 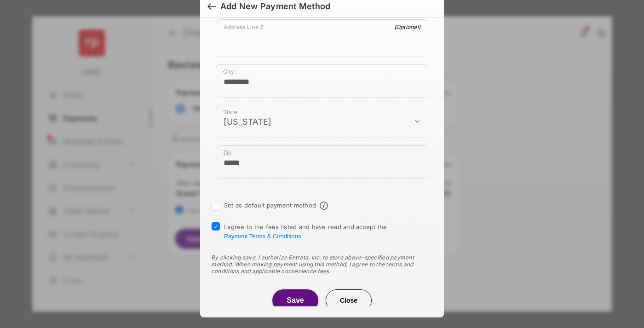 What do you see at coordinates (349, 301) in the screenshot?
I see `button: Close` at bounding box center [349, 301].